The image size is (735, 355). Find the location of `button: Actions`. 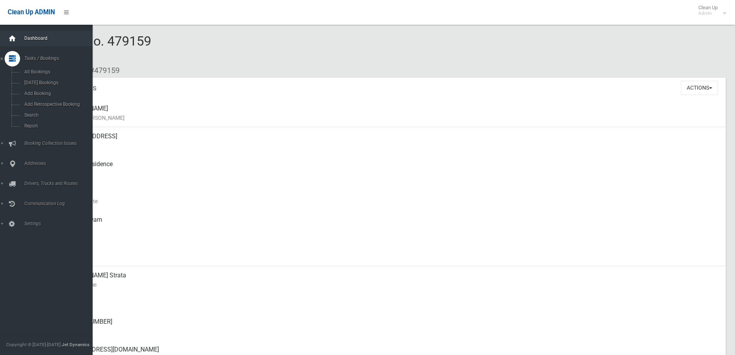

button: Actions is located at coordinates (700, 88).